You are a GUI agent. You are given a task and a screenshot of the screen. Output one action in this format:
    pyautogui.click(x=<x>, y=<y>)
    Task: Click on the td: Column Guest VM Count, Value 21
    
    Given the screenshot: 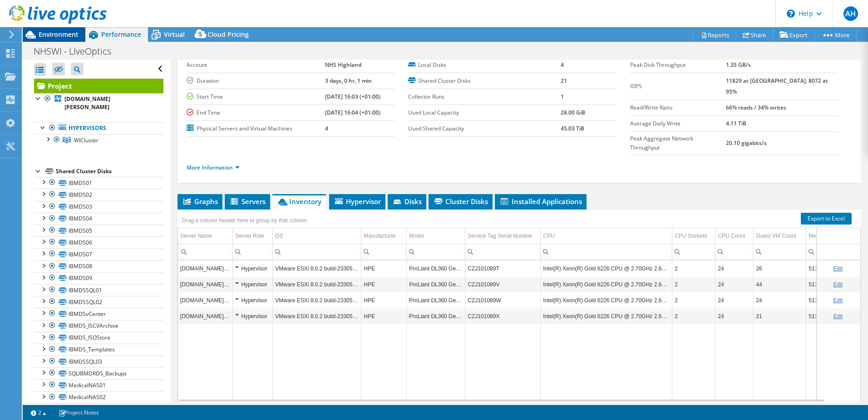 What is the action you would take?
    pyautogui.click(x=781, y=316)
    